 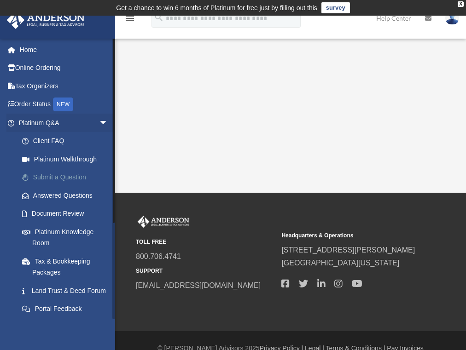 What do you see at coordinates (64, 105) in the screenshot?
I see `a: Order StatusNEW` at bounding box center [64, 105].